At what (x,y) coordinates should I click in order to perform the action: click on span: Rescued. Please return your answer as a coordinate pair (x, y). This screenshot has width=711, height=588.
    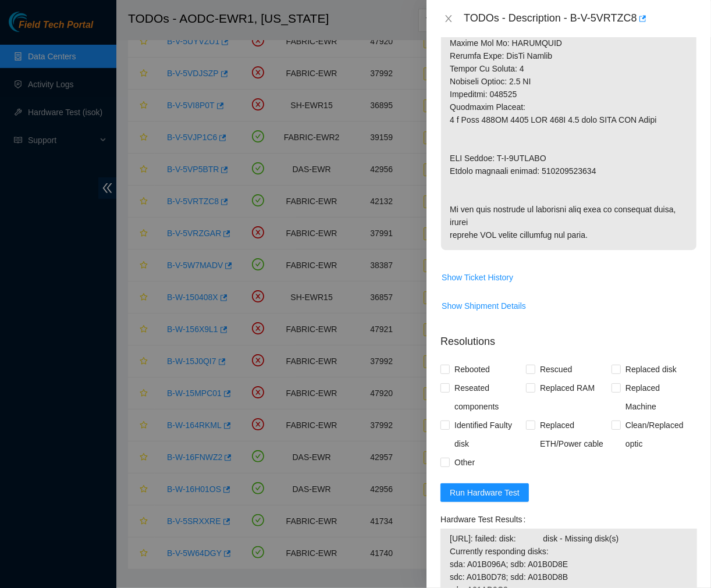
    Looking at the image, I should click on (556, 369).